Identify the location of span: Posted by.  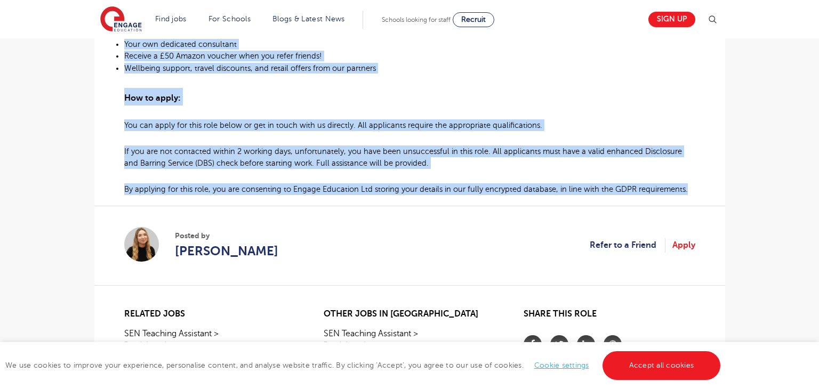
(227, 236).